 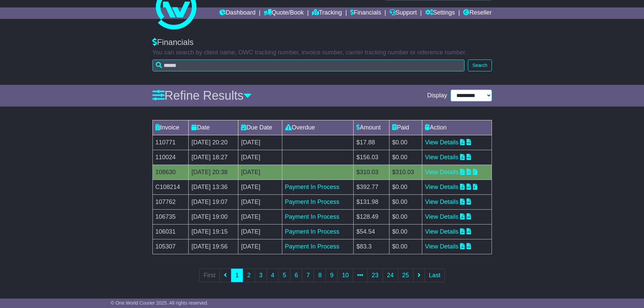 I want to click on td: Due Date, so click(x=260, y=128).